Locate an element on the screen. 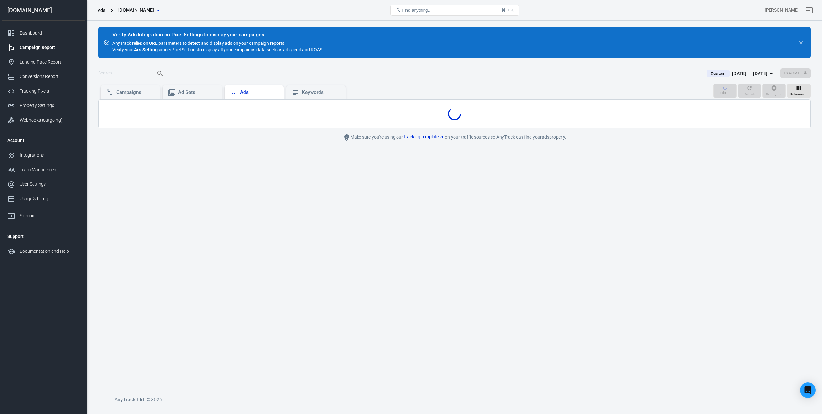 The height and width of the screenshot is (414, 822). div: Keywords is located at coordinates (321, 92).